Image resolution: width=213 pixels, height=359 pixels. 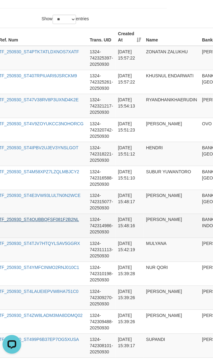 I want to click on td: SUBUR YUWANTORO, so click(x=172, y=178).